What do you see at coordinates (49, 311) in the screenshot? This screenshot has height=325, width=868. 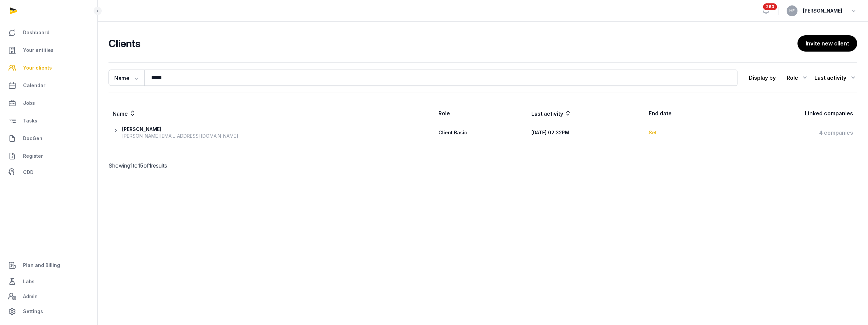 I see `a: Settings` at bounding box center [49, 311].